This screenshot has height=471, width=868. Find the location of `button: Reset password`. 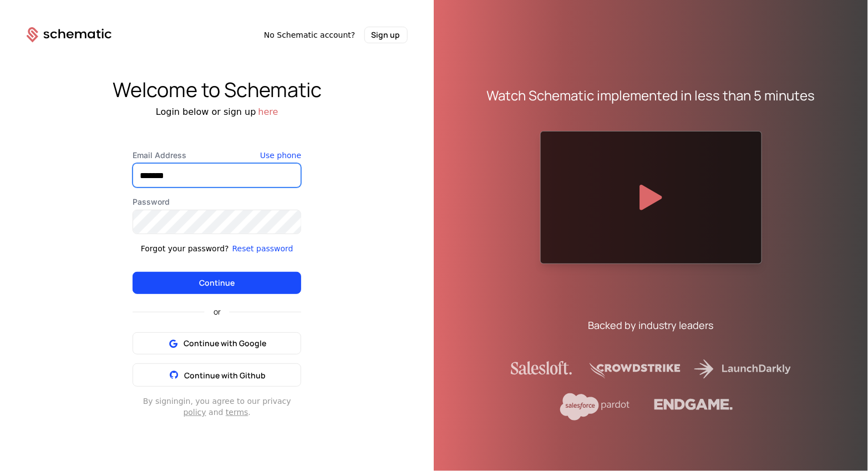

button: Reset password is located at coordinates (263, 248).